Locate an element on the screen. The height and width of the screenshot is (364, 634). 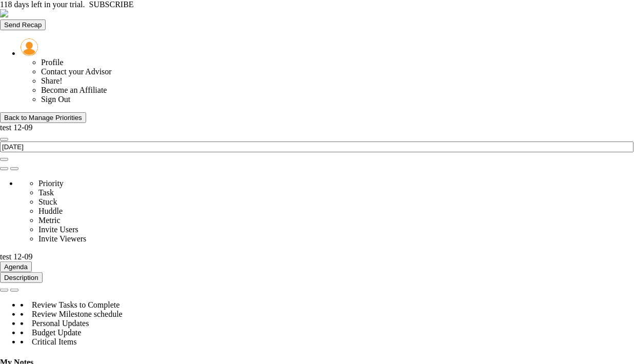
span: Huddle is located at coordinates (50, 210).